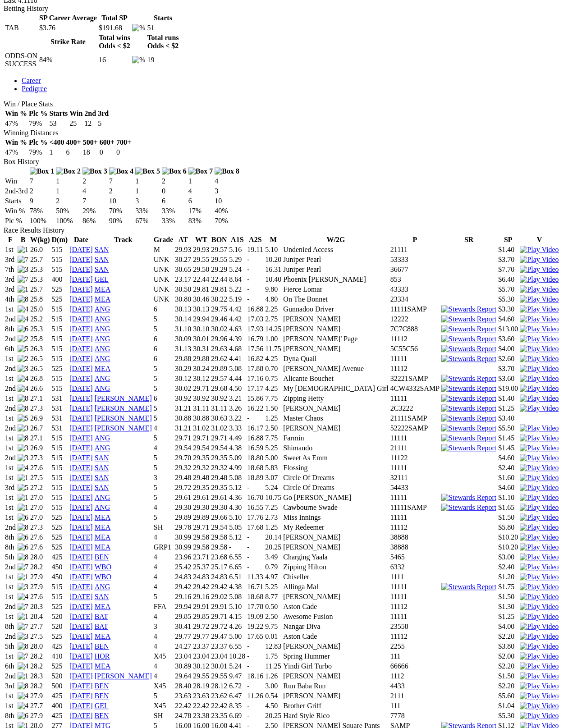  I want to click on th: SP Career Average, so click(68, 18).